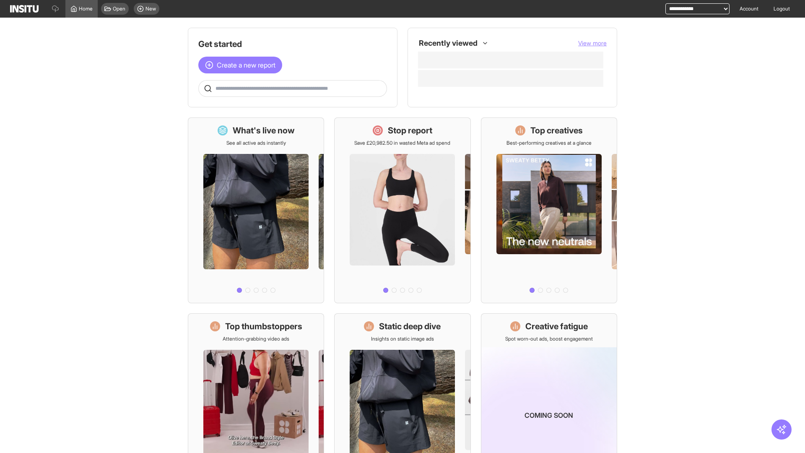  I want to click on span: New, so click(151, 9).